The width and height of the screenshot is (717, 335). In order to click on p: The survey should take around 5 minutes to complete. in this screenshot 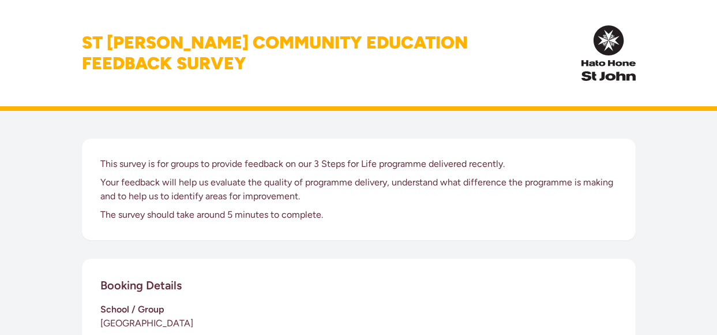, I will do `click(359, 215)`.